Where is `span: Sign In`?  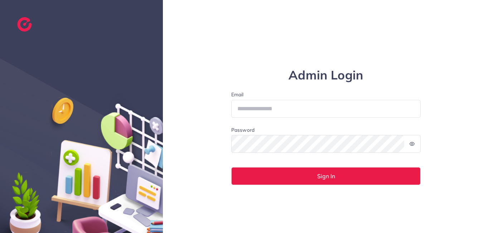
span: Sign In is located at coordinates (326, 176).